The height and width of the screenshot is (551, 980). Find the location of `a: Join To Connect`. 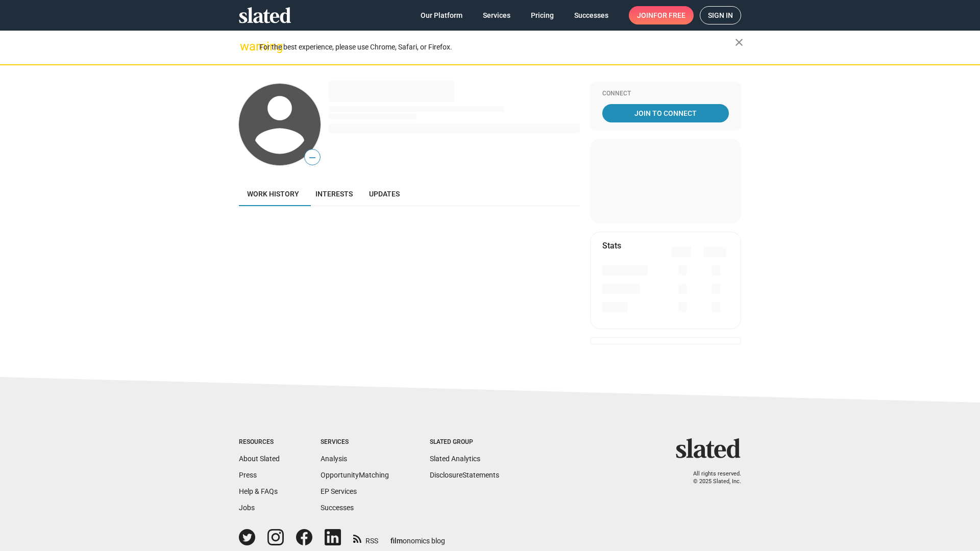

a: Join To Connect is located at coordinates (666, 114).